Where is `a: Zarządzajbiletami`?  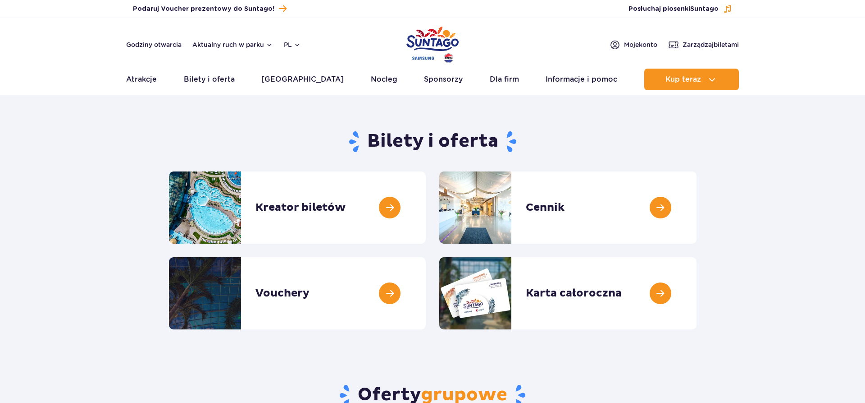
a: Zarządzajbiletami is located at coordinates (704, 45).